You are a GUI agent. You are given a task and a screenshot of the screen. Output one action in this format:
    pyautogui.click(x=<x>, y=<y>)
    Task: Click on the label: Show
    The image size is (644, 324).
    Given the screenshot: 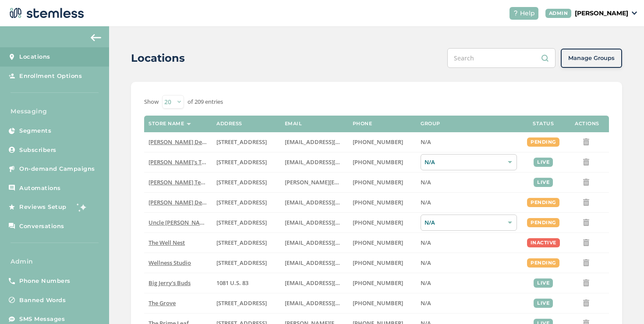 What is the action you would take?
    pyautogui.click(x=151, y=102)
    